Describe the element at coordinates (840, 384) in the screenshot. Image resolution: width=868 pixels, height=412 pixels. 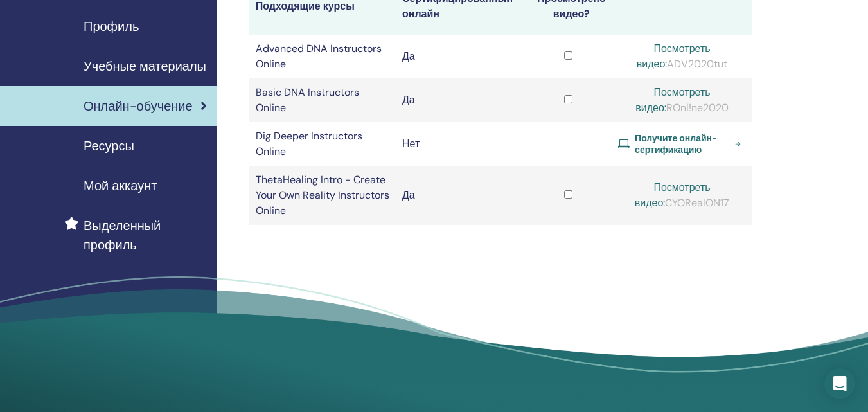
I see `div: Open Intercom Messenger` at that location.